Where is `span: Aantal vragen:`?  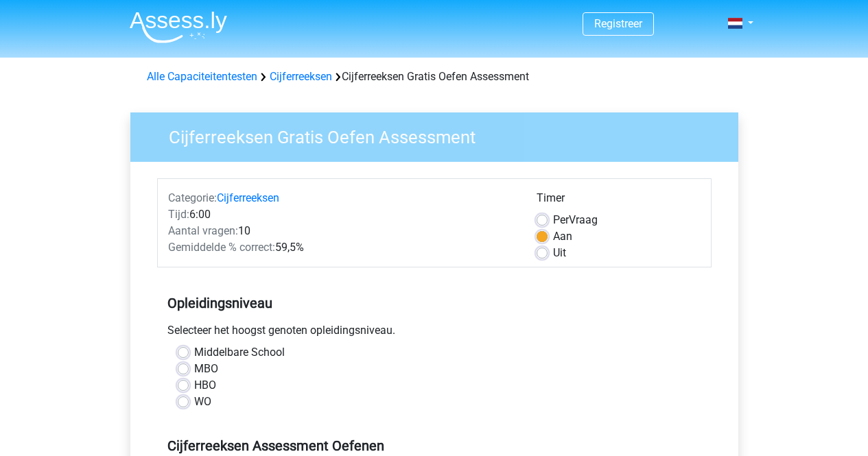 span: Aantal vragen: is located at coordinates (203, 231).